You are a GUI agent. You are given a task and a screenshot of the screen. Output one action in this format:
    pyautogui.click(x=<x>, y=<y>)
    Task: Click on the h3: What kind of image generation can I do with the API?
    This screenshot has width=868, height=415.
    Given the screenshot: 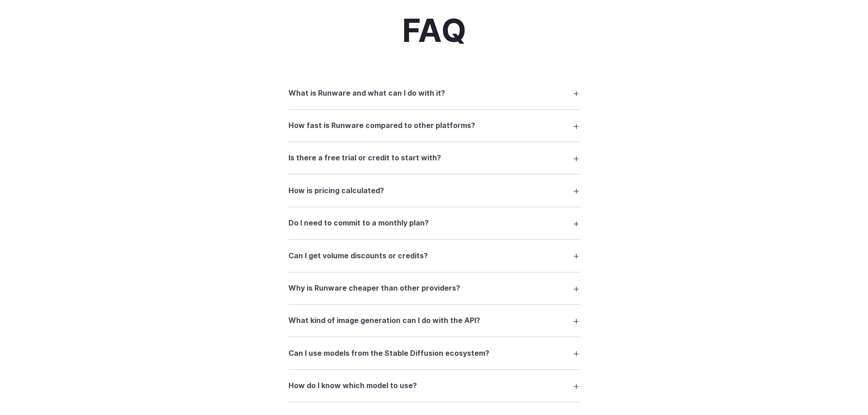 What is the action you would take?
    pyautogui.click(x=384, y=321)
    